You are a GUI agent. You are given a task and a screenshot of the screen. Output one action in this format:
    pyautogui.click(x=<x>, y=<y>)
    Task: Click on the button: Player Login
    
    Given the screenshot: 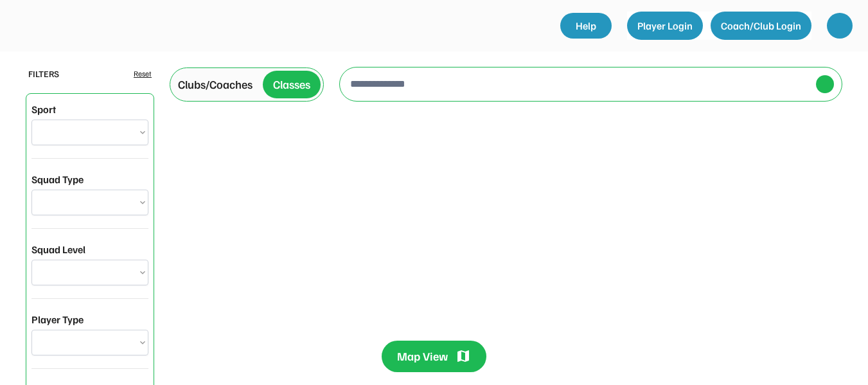 What is the action you would take?
    pyautogui.click(x=666, y=26)
    